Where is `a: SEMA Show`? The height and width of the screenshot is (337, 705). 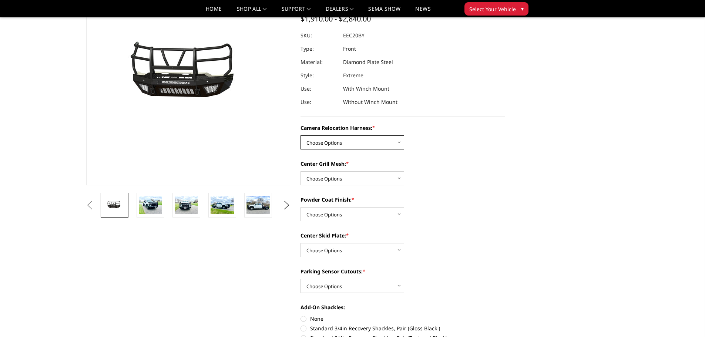
a: SEMA Show is located at coordinates (384, 11).